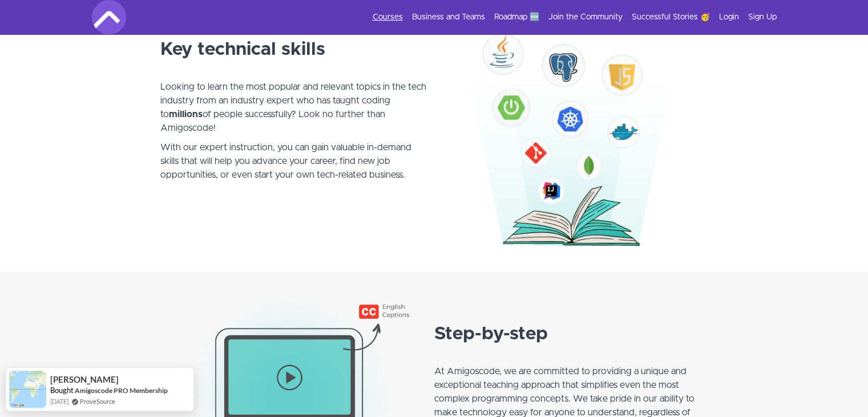 The image size is (868, 417). I want to click on a: Courses, so click(388, 17).